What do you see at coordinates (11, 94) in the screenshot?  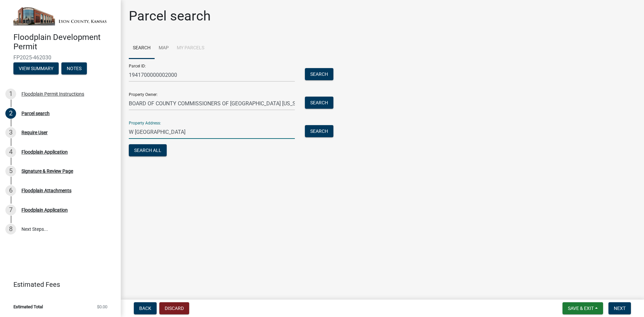 I see `div: 1` at bounding box center [11, 94].